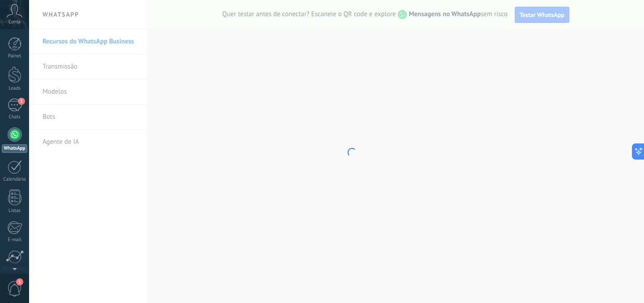 The width and height of the screenshot is (644, 303). I want to click on div: E-mail, so click(15, 240).